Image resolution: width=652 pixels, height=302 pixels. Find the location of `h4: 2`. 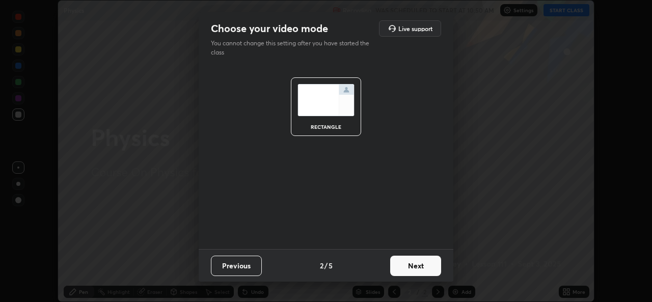

h4: 2 is located at coordinates (321, 265).